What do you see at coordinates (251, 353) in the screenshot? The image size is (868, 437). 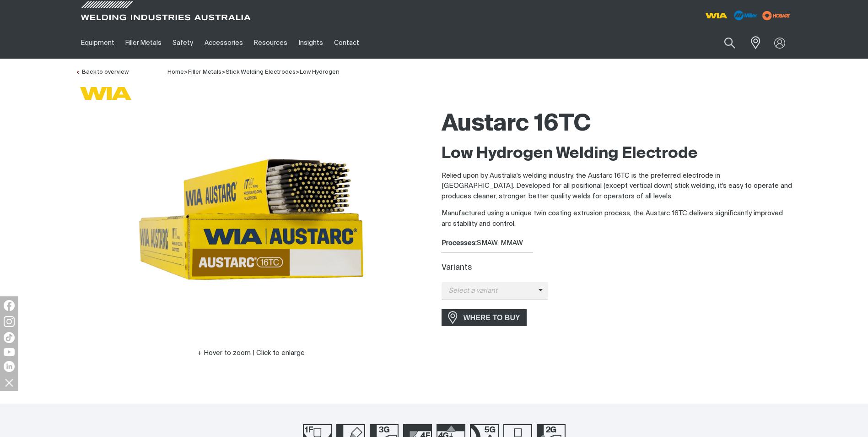 I see `button: Hover to zoom | Click to enlarge` at bounding box center [251, 353].